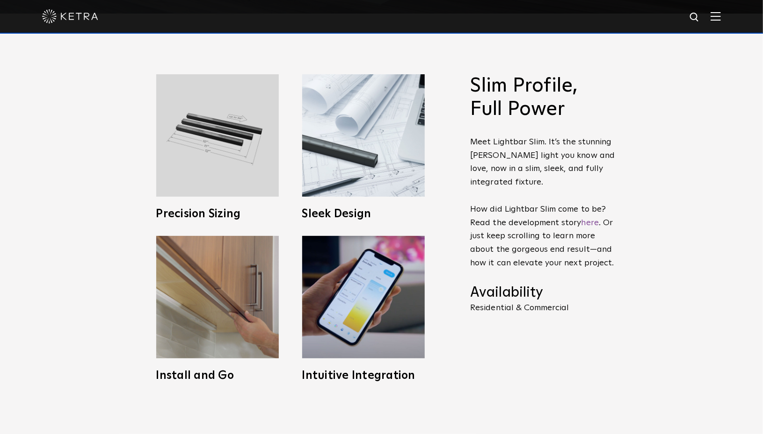  Describe the element at coordinates (590, 223) in the screenshot. I see `a: here` at that location.